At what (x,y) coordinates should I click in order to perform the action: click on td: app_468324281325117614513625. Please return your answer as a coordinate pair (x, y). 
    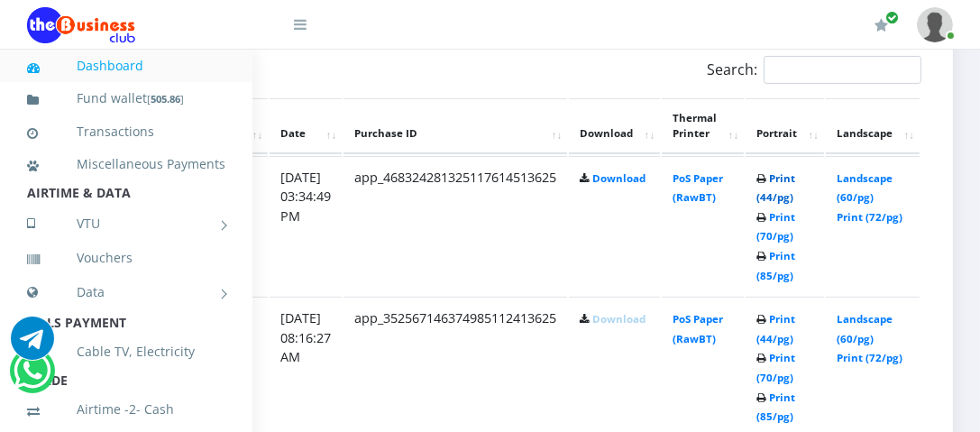
    Looking at the image, I should click on (455, 225).